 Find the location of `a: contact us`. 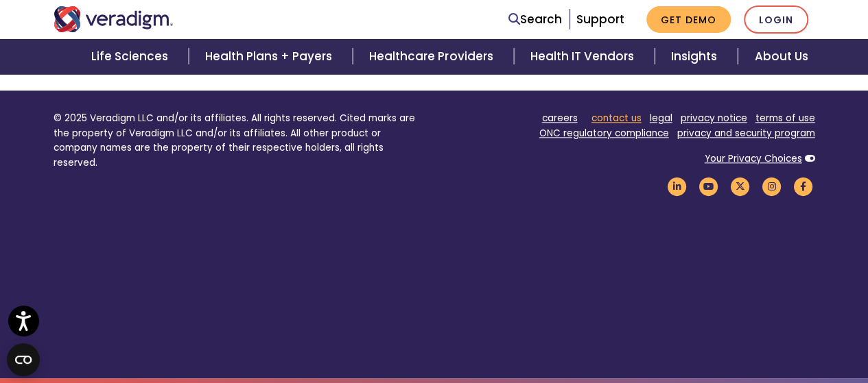

a: contact us is located at coordinates (617, 118).